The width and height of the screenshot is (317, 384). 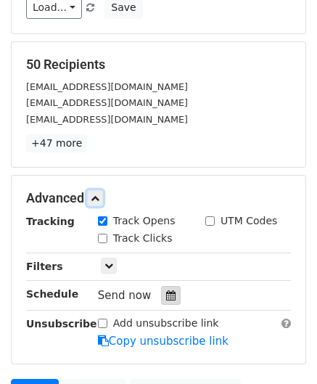 What do you see at coordinates (62, 324) in the screenshot?
I see `strong: Unsubscribe` at bounding box center [62, 324].